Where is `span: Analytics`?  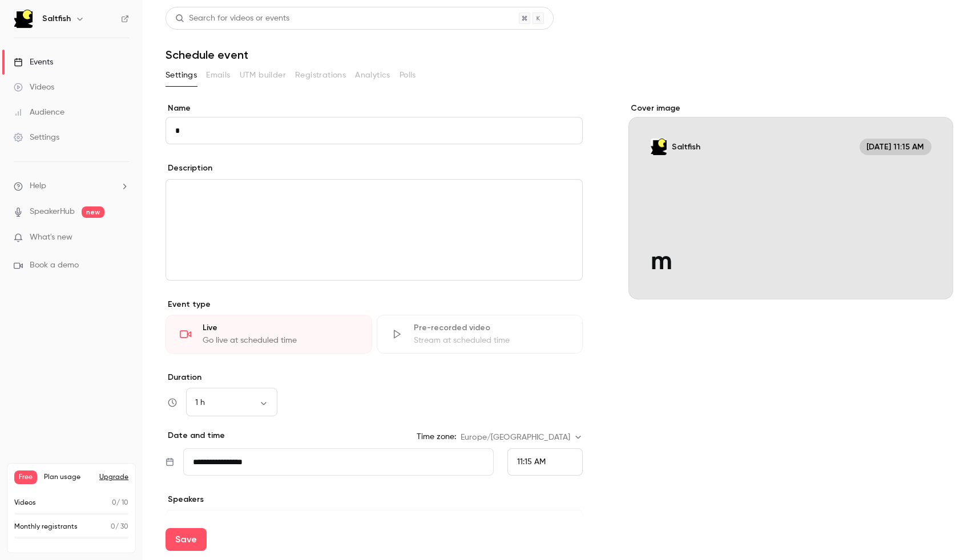
span: Analytics is located at coordinates (373, 75).